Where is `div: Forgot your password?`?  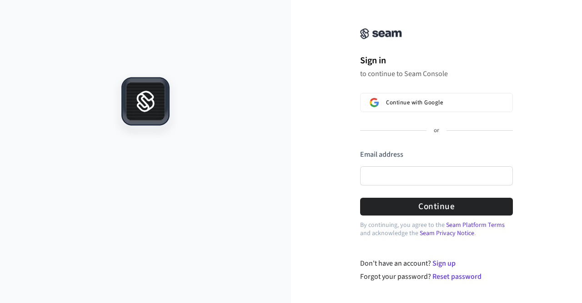 div: Forgot your password? is located at coordinates (437, 276).